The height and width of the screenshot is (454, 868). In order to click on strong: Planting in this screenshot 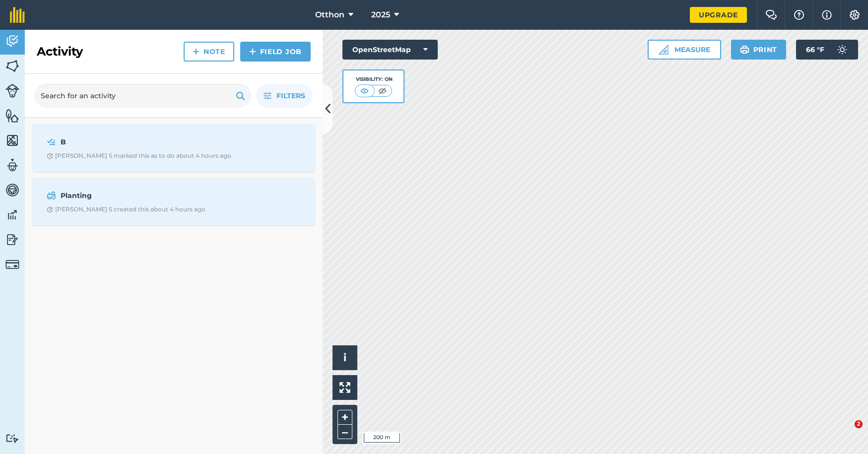, I will do `click(139, 196)`.